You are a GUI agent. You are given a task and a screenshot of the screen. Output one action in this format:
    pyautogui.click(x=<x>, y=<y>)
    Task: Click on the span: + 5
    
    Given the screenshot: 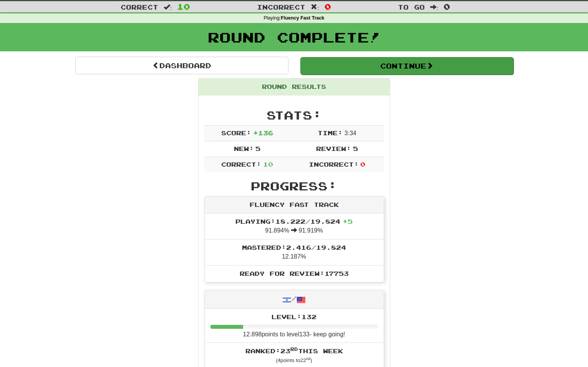 What is the action you would take?
    pyautogui.click(x=347, y=221)
    